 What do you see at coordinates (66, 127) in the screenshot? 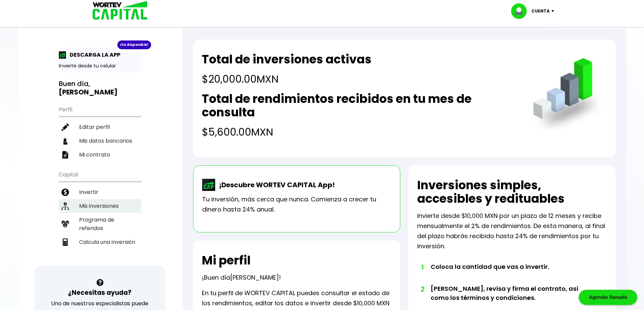
I see `img: editar-icon.952d3147.svg` at bounding box center [66, 127].